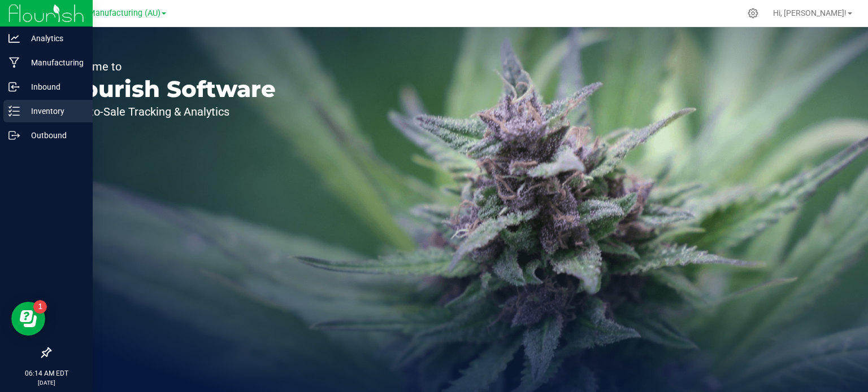 The height and width of the screenshot is (392, 868). Describe the element at coordinates (168, 66) in the screenshot. I see `p: Welcome to` at that location.